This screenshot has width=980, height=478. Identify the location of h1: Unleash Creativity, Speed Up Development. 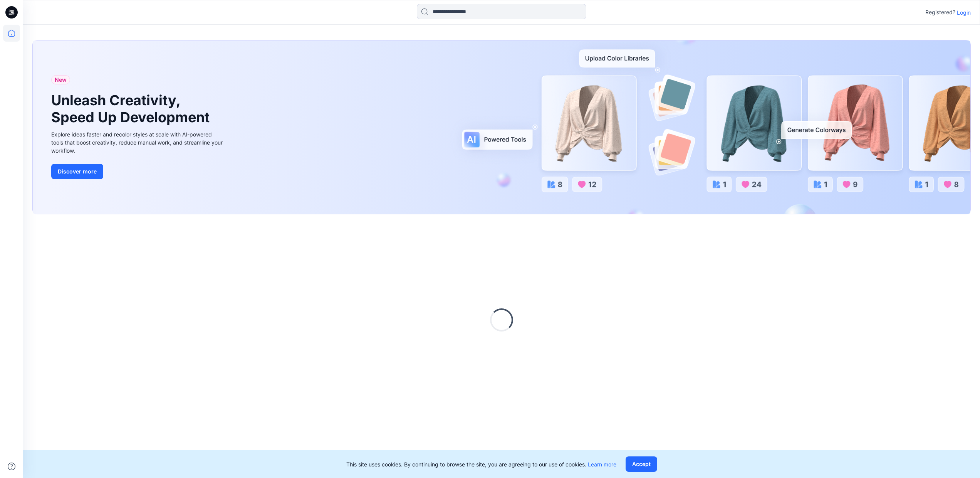
(132, 109).